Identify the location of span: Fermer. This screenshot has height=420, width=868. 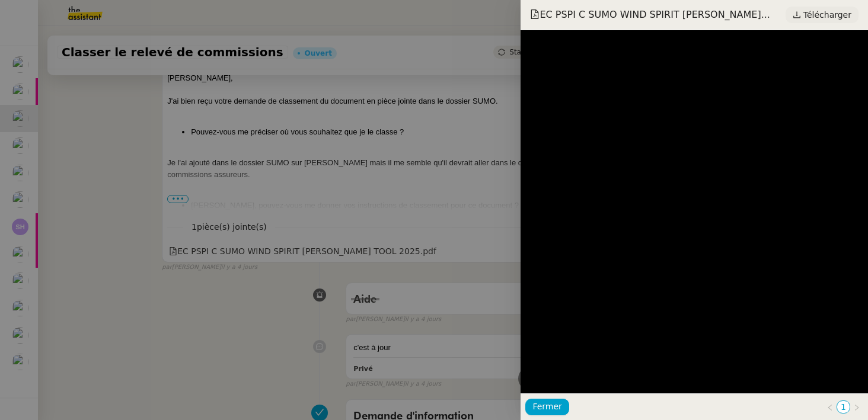
(546, 406).